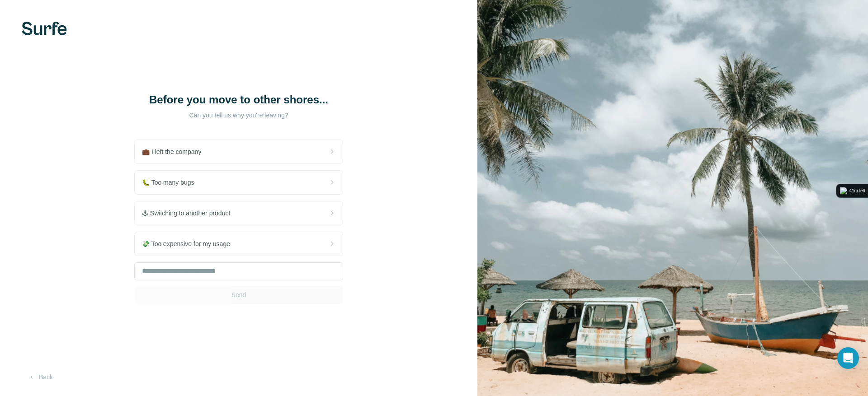  Describe the element at coordinates (239, 100) in the screenshot. I see `h1: Before you move to other shores...` at that location.